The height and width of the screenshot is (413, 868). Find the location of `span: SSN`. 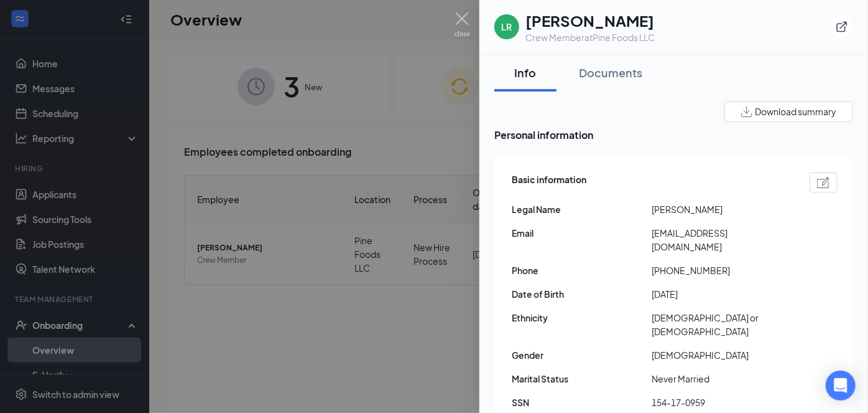

span: SSN is located at coordinates (581, 402).